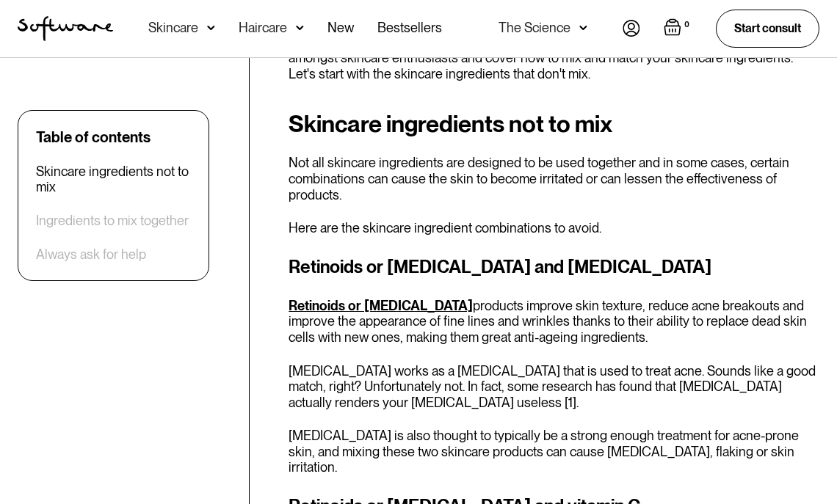 The image size is (837, 504). Describe the element at coordinates (677, 29) in the screenshot. I see `a: Open empty cart` at that location.